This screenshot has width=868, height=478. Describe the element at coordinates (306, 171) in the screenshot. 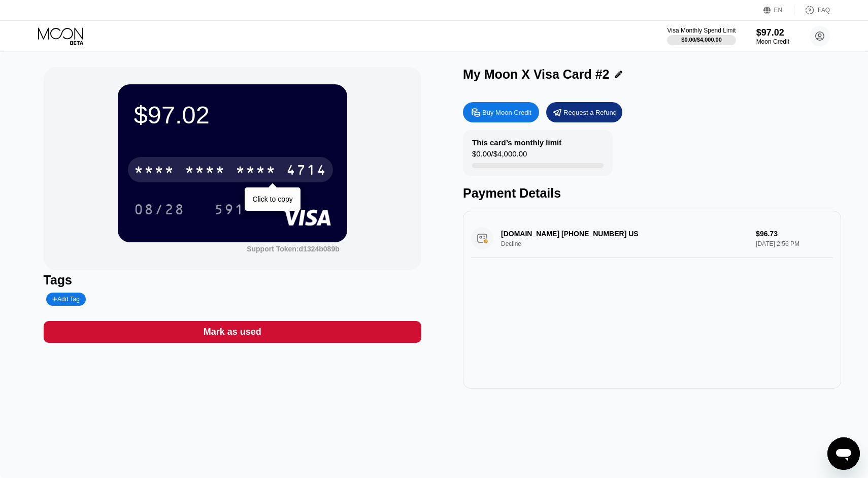

I see `div: 4714` at that location.